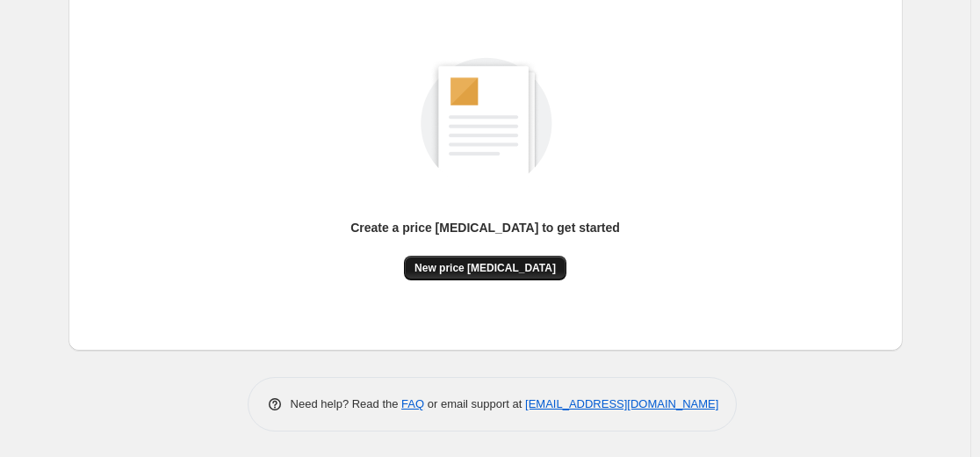 The image size is (980, 457). What do you see at coordinates (413, 403) in the screenshot?
I see `a: FAQ` at bounding box center [413, 403].